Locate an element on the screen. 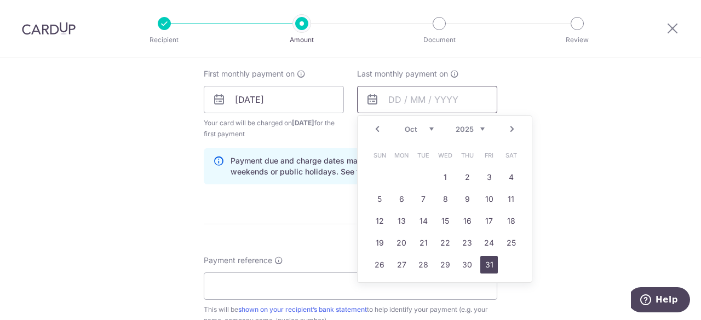 Image resolution: width=701 pixels, height=320 pixels. span: Last monthly payment on is located at coordinates (402, 74).